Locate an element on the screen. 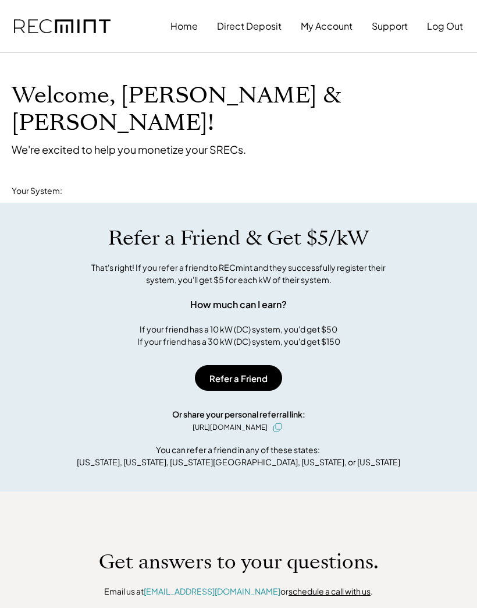  div: If your friend has a 10 kW (DC) system, you'd get $50 If your friend has a 30 kW (DC) system, you... is located at coordinates (239, 335).